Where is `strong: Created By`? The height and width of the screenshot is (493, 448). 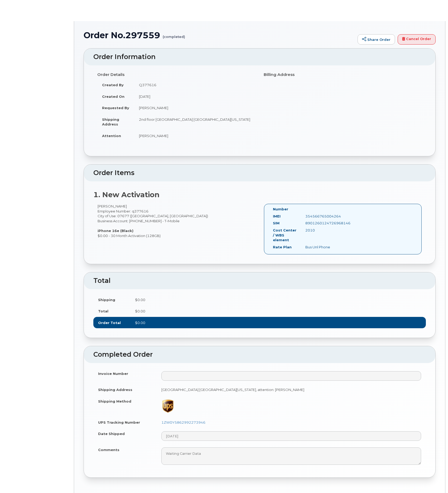 strong: Created By is located at coordinates (113, 85).